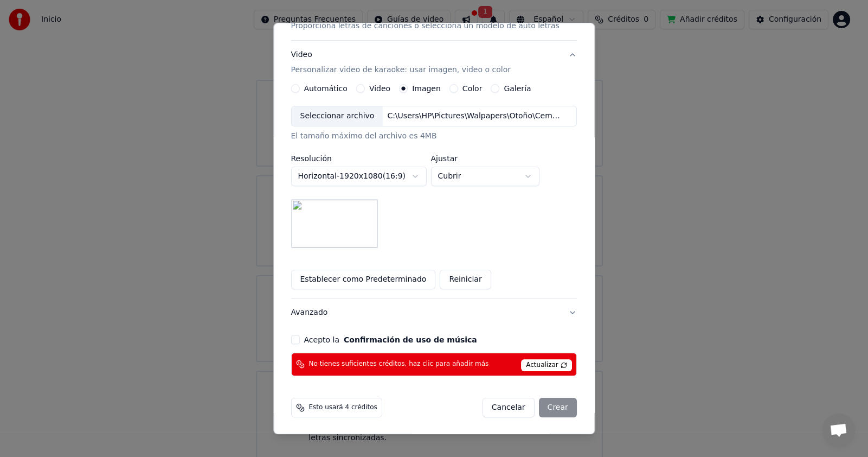 The width and height of the screenshot is (868, 457). I want to click on label: Resolución, so click(359, 159).